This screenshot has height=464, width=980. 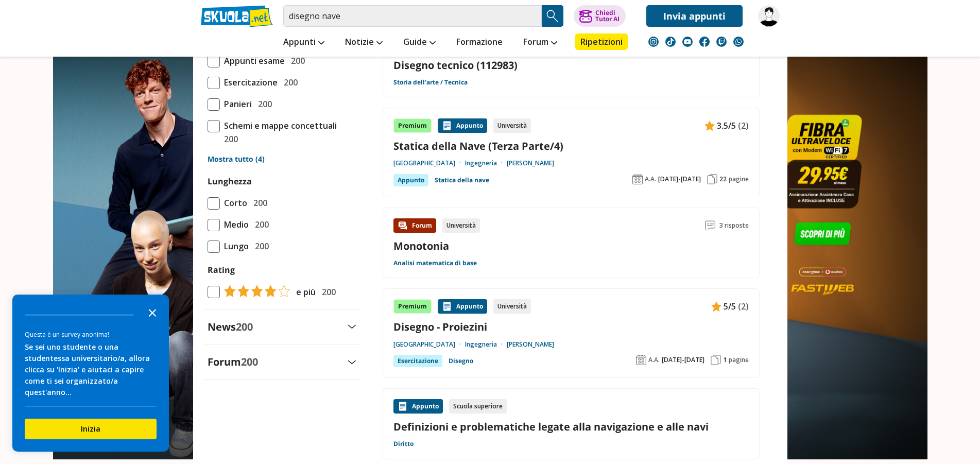 I want to click on div: Survey, so click(x=91, y=373).